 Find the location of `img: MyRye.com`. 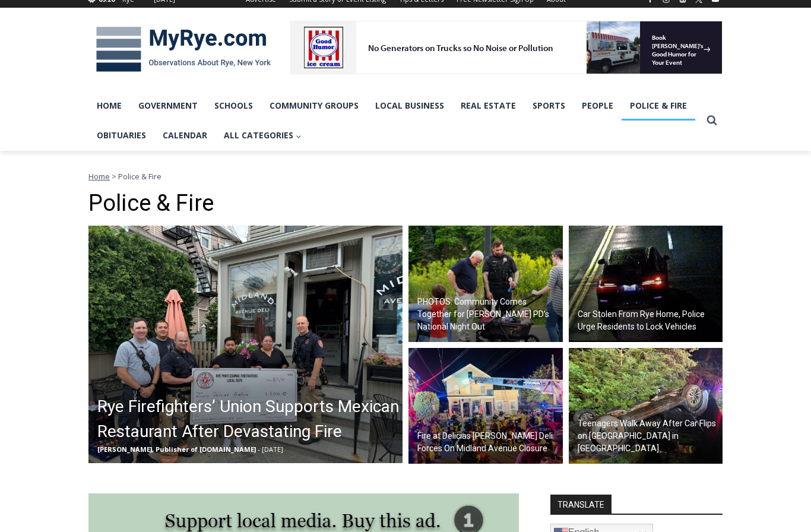

img: MyRye.com is located at coordinates (183, 49).